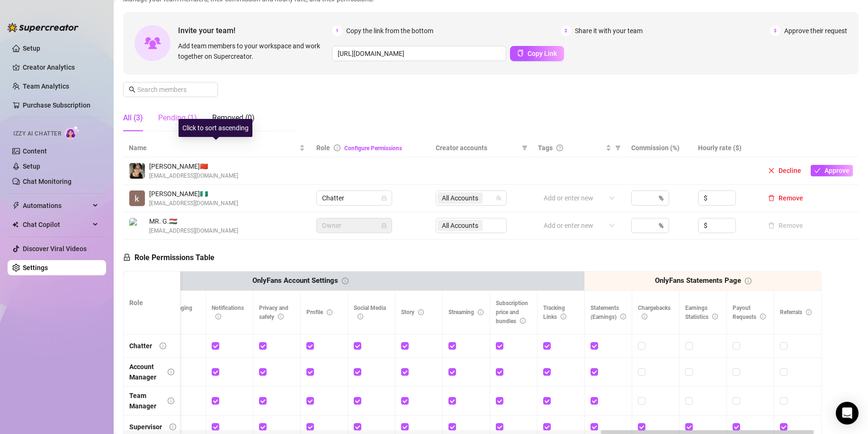 The height and width of the screenshot is (434, 868). What do you see at coordinates (213, 148) in the screenshot?
I see `span: Name` at bounding box center [213, 148].